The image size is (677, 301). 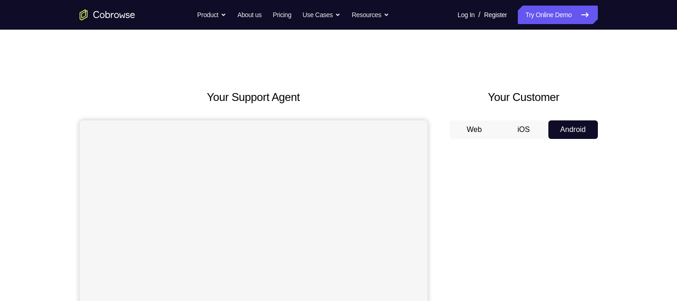 What do you see at coordinates (523, 130) in the screenshot?
I see `button: iOS` at bounding box center [523, 130].